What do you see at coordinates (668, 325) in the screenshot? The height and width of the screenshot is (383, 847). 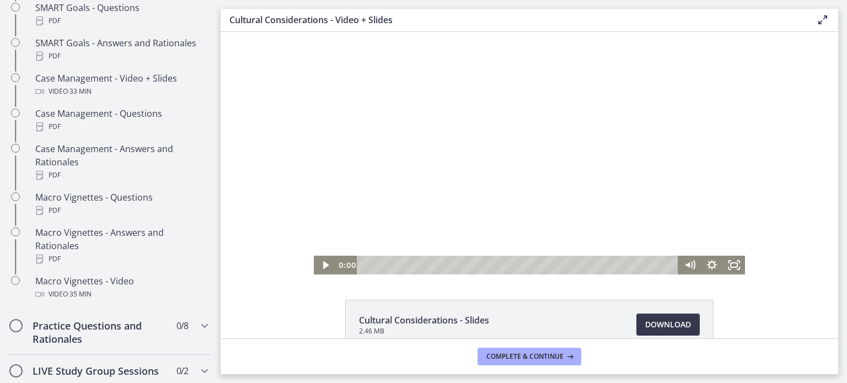 I see `a: Download` at bounding box center [668, 325].